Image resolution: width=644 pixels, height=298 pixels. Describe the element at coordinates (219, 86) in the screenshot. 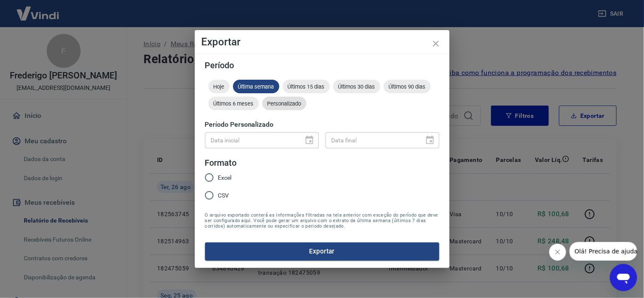

I see `span: Hoje` at that location.